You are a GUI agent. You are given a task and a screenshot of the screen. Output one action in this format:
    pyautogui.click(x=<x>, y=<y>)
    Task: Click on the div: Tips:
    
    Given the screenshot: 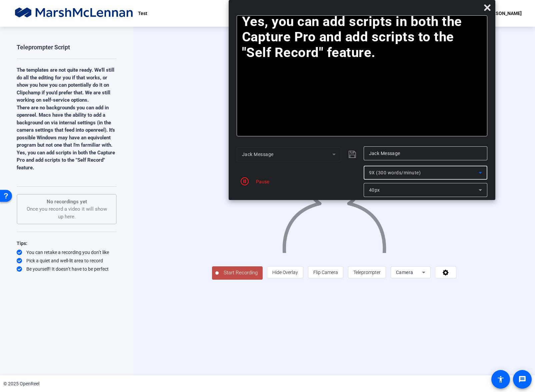 What is the action you would take?
    pyautogui.click(x=67, y=243)
    